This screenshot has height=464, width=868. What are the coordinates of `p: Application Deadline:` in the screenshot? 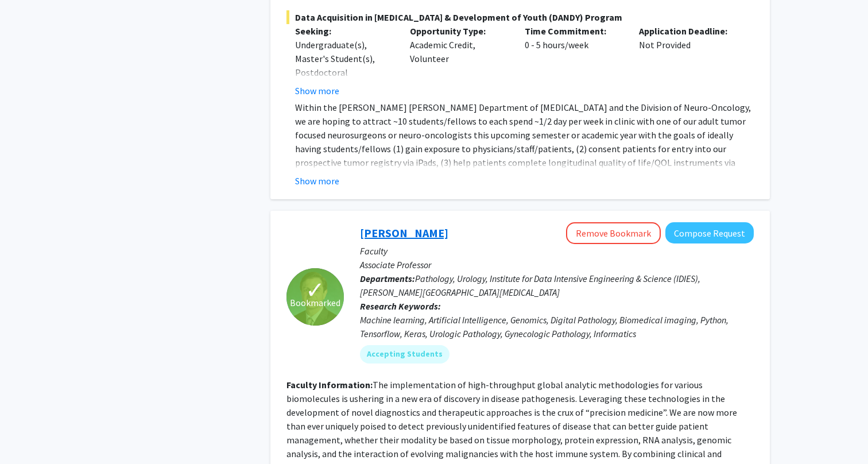 It's located at (687, 31).